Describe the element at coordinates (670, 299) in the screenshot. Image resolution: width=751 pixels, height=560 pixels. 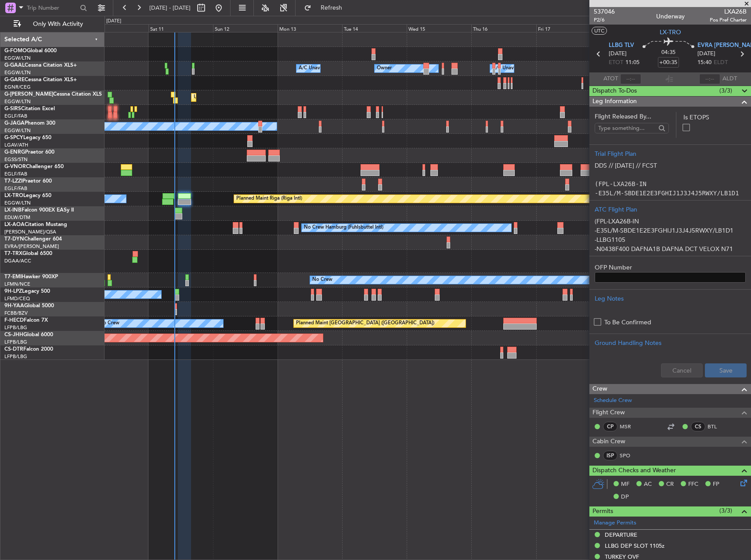
I see `div: Leg Notes` at that location.